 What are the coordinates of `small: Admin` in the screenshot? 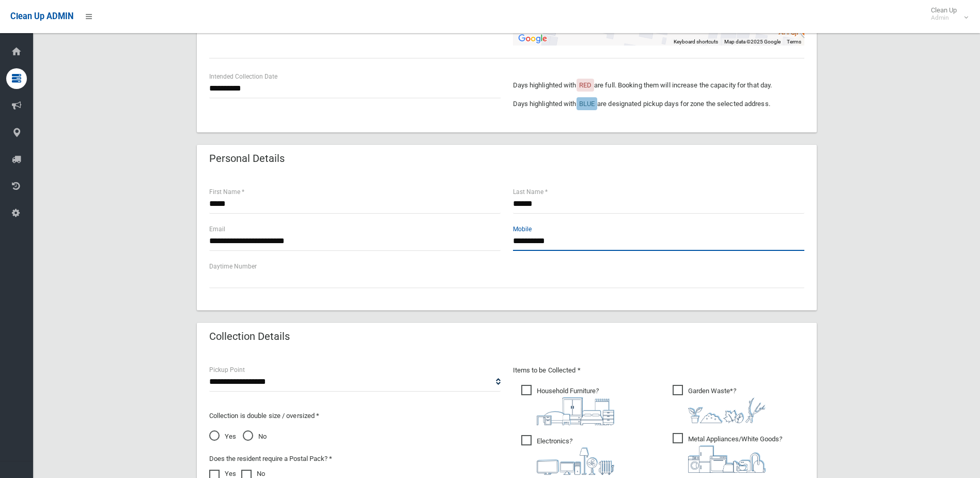 It's located at (943, 18).